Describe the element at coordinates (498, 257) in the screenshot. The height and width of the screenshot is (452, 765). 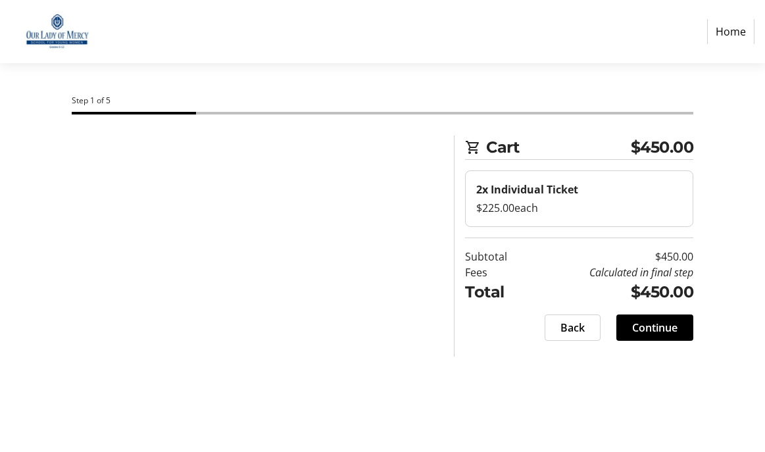
I see `td: Subtotal` at that location.